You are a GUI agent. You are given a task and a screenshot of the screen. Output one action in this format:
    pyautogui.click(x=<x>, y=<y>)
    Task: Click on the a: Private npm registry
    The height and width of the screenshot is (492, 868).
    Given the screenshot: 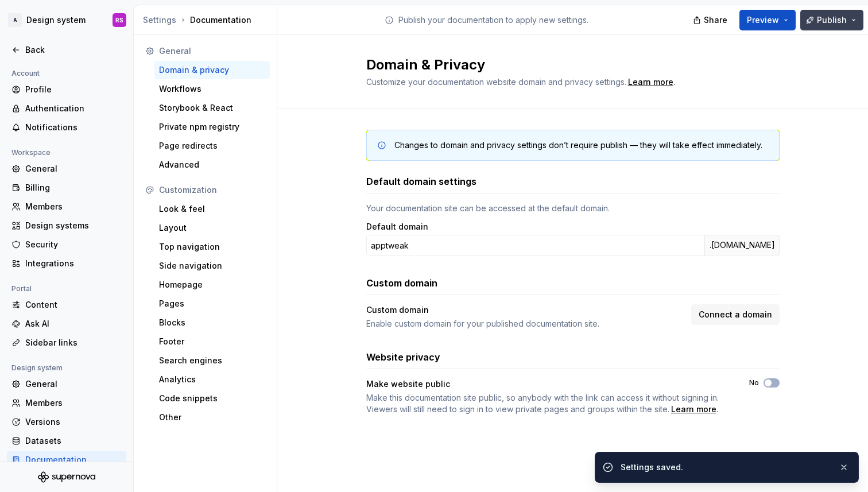 What is the action you would take?
    pyautogui.click(x=212, y=127)
    